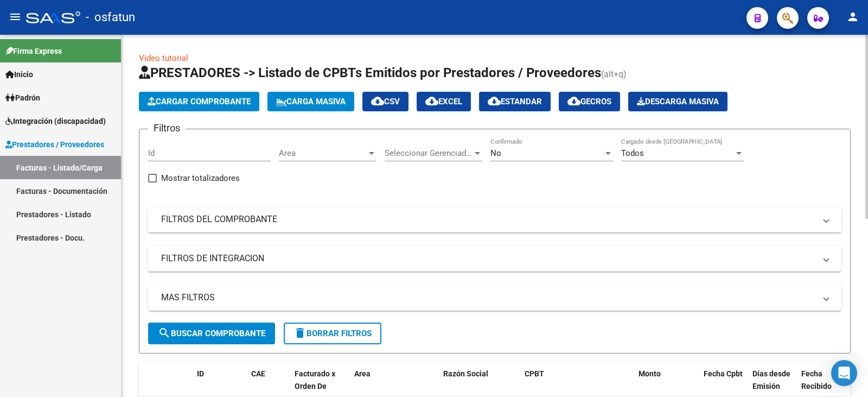 This screenshot has height=397, width=868. Describe the element at coordinates (488, 219) in the screenshot. I see `mat-panel-title: FILTROS DEL COMPROBANTE` at that location.